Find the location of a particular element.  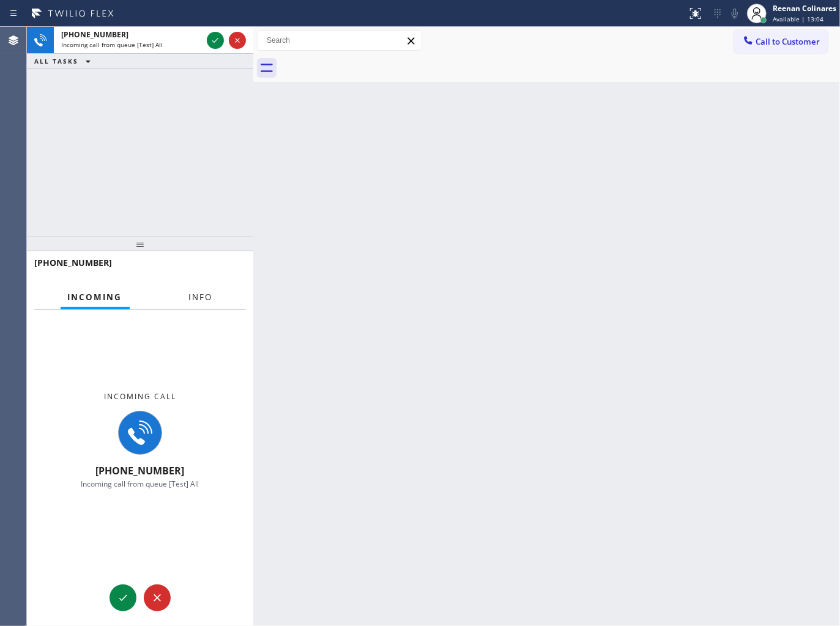

button: Incoming is located at coordinates (95, 297).